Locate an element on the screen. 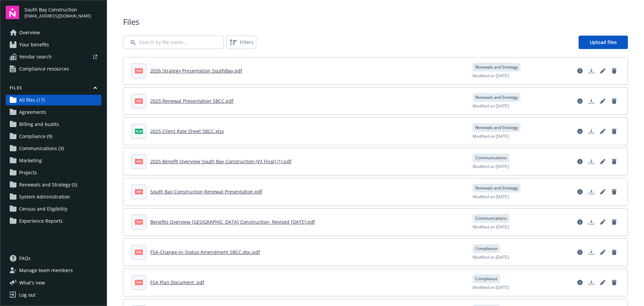 The height and width of the screenshot is (306, 644). a: Upload files is located at coordinates (603, 42).